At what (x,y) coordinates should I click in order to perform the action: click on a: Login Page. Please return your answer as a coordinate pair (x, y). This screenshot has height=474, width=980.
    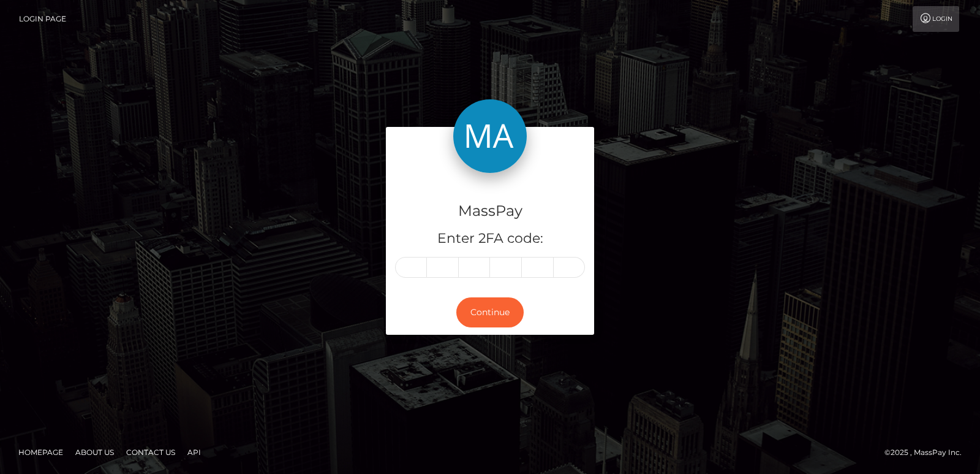
    Looking at the image, I should click on (42, 19).